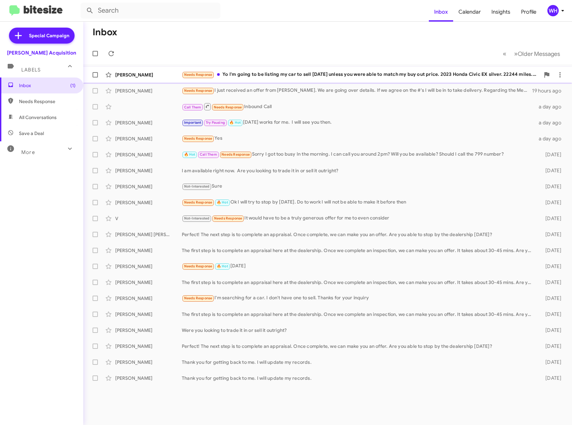  What do you see at coordinates (528, 12) in the screenshot?
I see `span: Profile` at bounding box center [528, 12].